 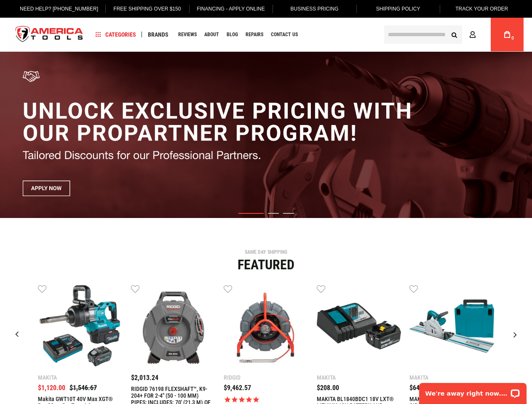 What do you see at coordinates (513, 38) in the screenshot?
I see `span: 0` at bounding box center [513, 38].